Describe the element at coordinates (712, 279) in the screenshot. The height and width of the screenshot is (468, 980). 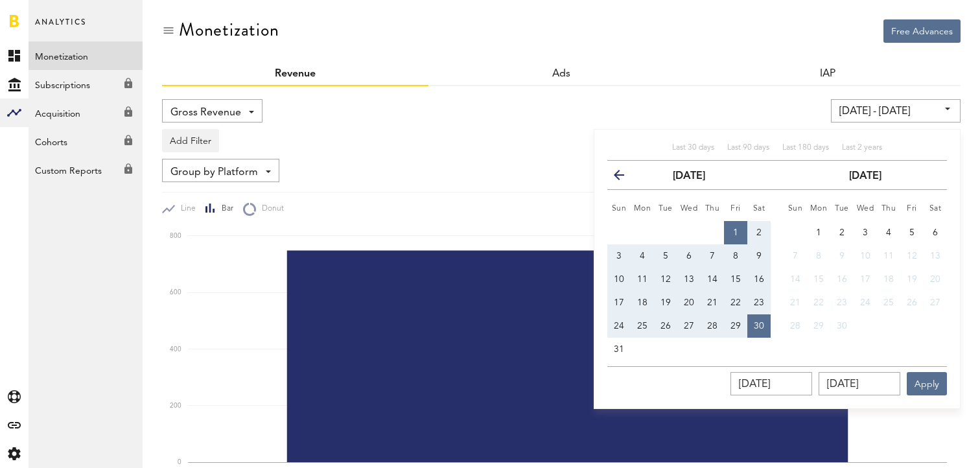
I see `span: 14` at that location.